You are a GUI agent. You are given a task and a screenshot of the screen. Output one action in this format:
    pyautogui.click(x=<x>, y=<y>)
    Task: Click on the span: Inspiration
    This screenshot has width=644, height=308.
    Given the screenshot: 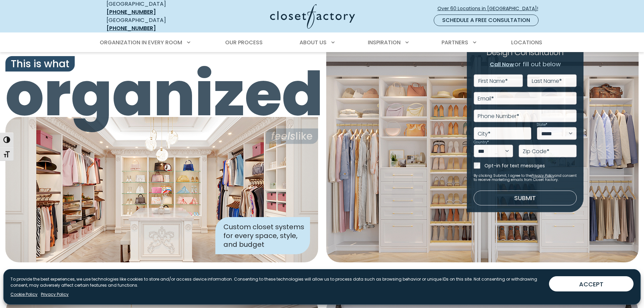 What is the action you would take?
    pyautogui.click(x=384, y=42)
    